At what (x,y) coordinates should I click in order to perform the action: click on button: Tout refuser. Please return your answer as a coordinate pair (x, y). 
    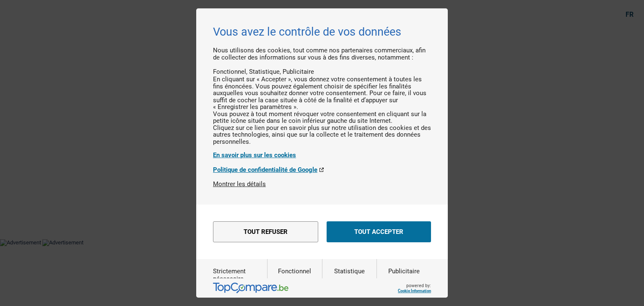
    Looking at the image, I should click on (265, 232).